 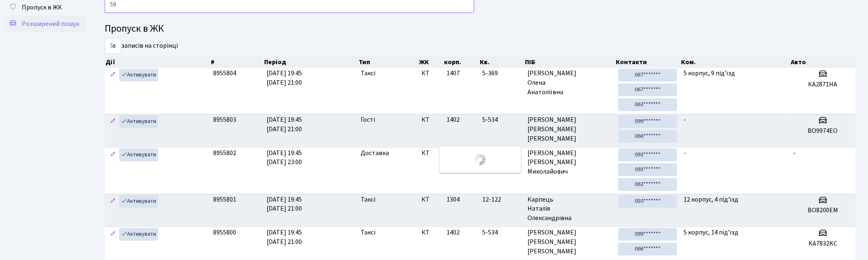 I want to click on h4: Пропуск в ЖК, so click(x=480, y=29).